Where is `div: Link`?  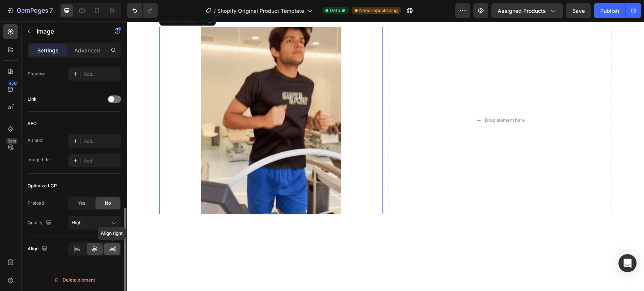
div: Link is located at coordinates (32, 99).